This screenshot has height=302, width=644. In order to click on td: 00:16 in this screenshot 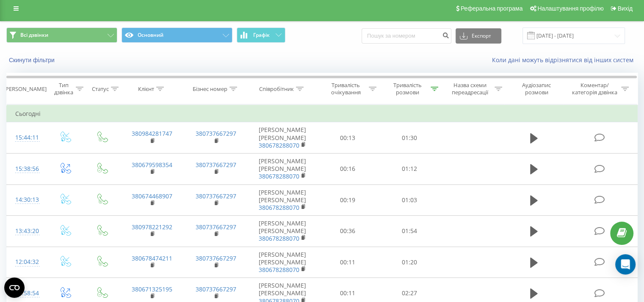, I will do `click(348, 169)`.